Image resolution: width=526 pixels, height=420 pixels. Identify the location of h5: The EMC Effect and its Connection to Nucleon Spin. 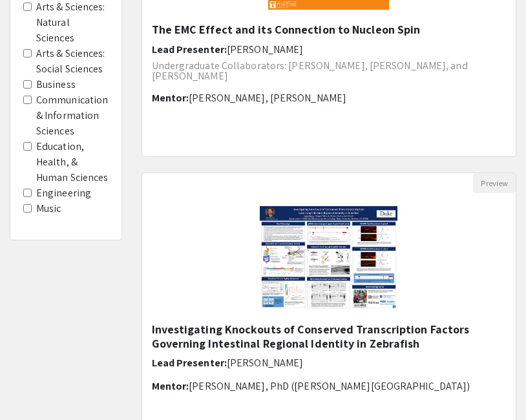
(329, 30).